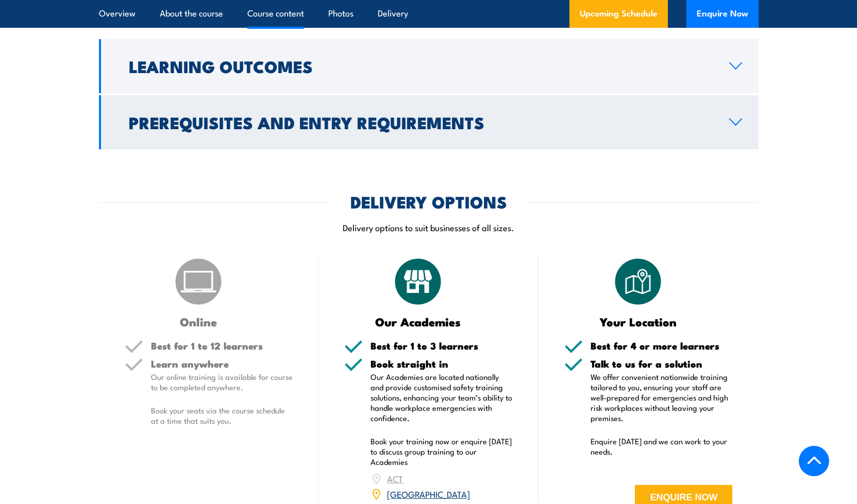 This screenshot has width=857, height=504. Describe the element at coordinates (441, 345) in the screenshot. I see `h5: Best for 1 to 3 learners` at that location.